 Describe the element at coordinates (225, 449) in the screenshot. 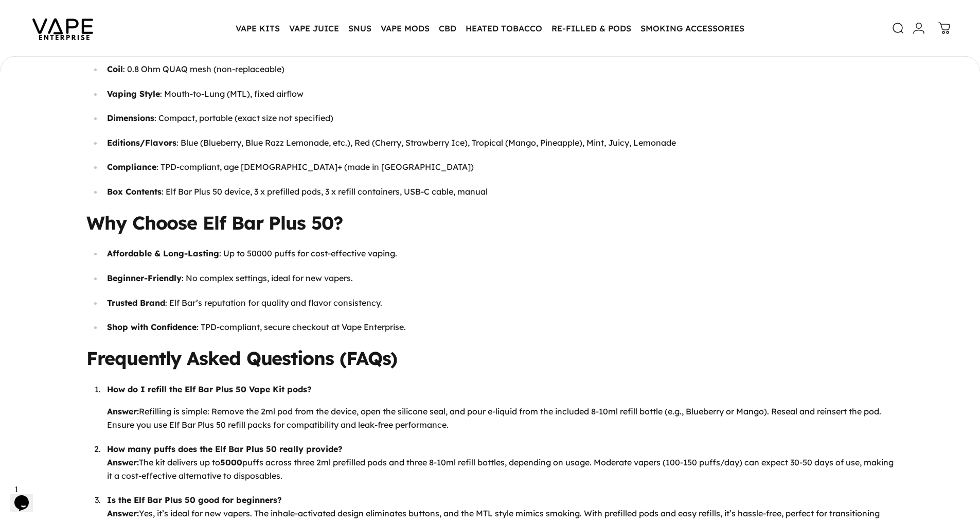

I see `strong: How many puffs does the Elf Bar Plus 50 really provide?` at that location.